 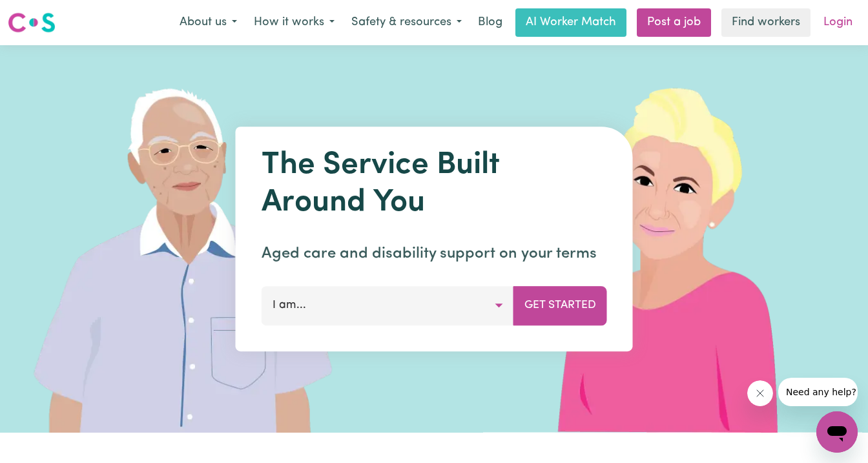 What do you see at coordinates (406, 23) in the screenshot?
I see `button: Safety & resources` at bounding box center [406, 23].